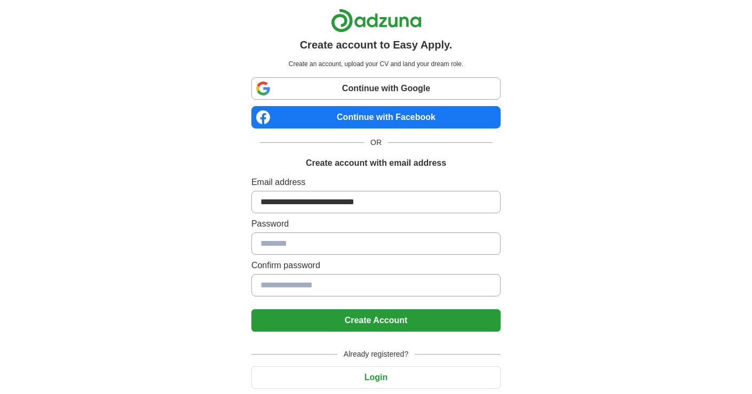  I want to click on span: Already registered?, so click(376, 354).